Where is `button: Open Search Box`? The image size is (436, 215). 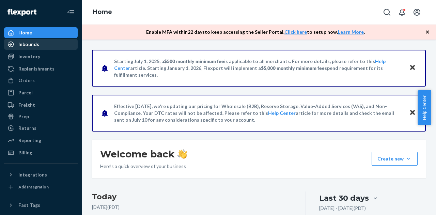
button: Open Search Box is located at coordinates (387, 12).